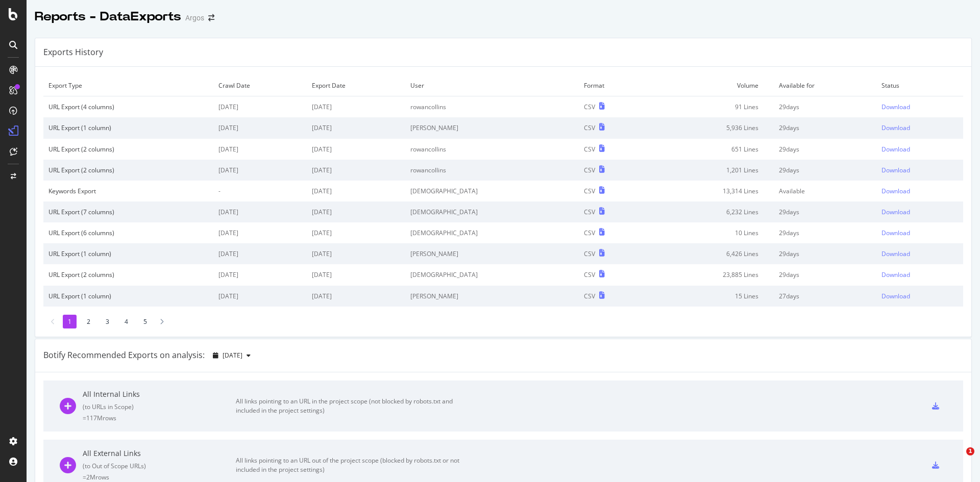  What do you see at coordinates (711, 274) in the screenshot?
I see `td: 23,885 Lines` at bounding box center [711, 274].